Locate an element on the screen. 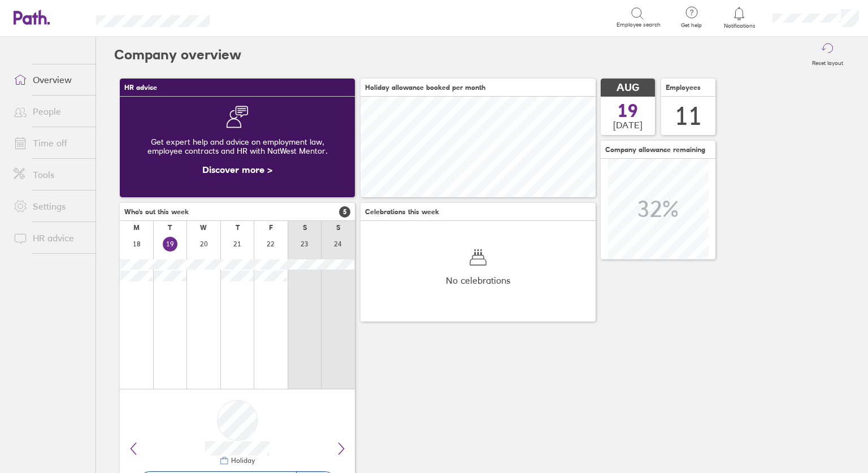  a: People is located at coordinates (50, 111).